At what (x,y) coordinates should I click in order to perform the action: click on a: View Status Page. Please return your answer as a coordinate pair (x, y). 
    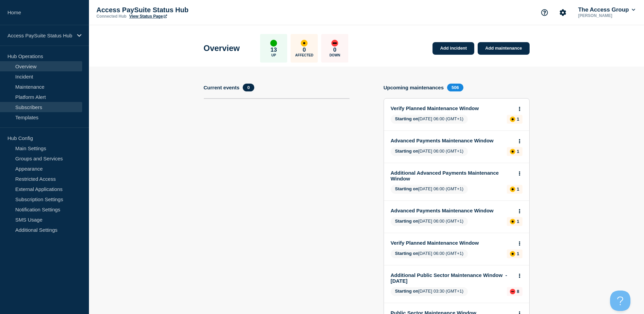
    Looking at the image, I should click on (148, 16).